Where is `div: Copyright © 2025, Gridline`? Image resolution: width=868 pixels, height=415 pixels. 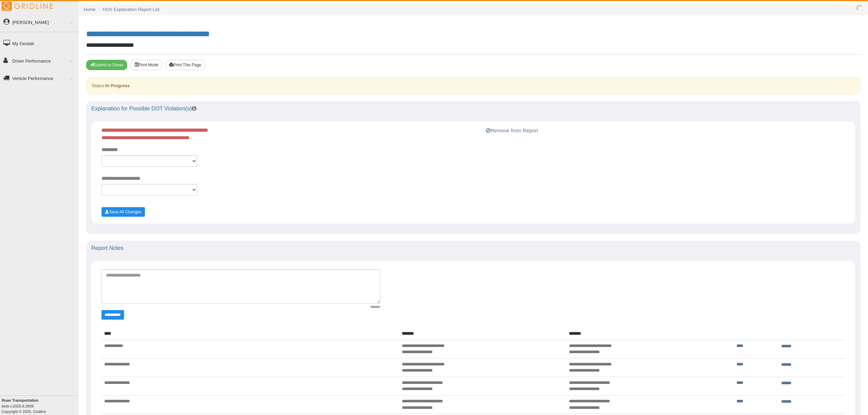
div: Copyright © 2025, Gridline is located at coordinates (40, 406).